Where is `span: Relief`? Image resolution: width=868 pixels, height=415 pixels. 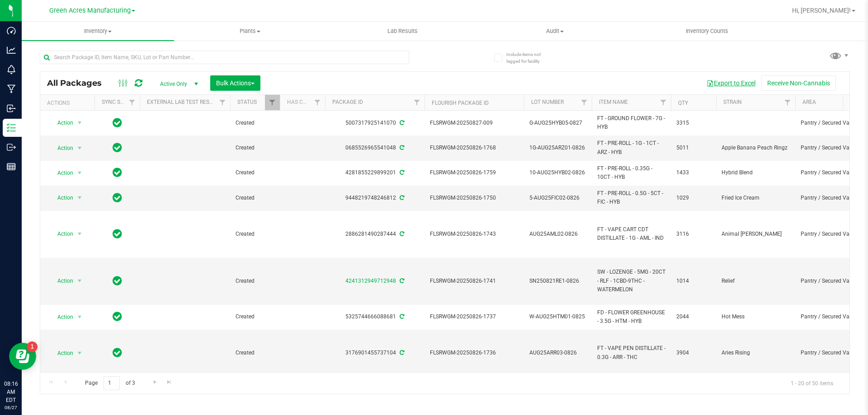 span: Relief is located at coordinates (756, 281).